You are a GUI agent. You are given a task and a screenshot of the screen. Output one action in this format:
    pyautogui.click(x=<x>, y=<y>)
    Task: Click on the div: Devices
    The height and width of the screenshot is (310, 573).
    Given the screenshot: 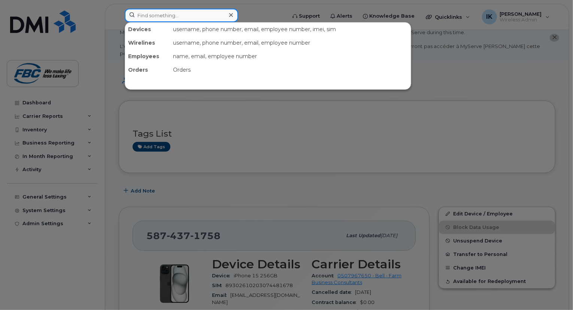 What is the action you would take?
    pyautogui.click(x=148, y=29)
    